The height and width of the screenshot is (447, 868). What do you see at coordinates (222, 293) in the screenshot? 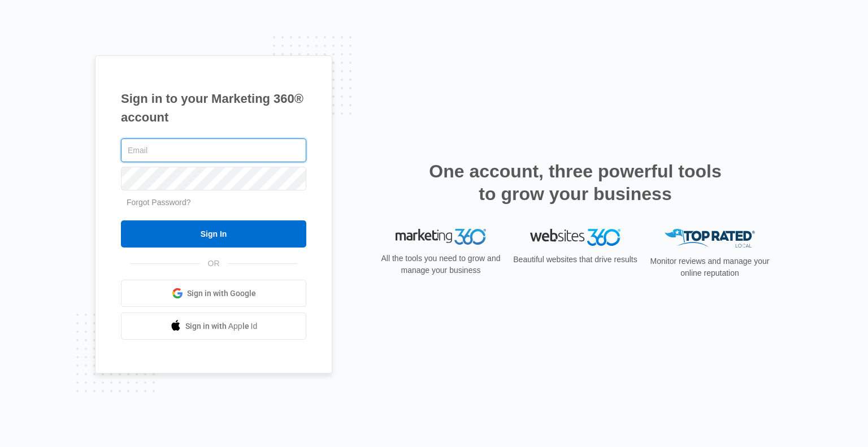
I see `span: Sign in with Google` at bounding box center [222, 293].